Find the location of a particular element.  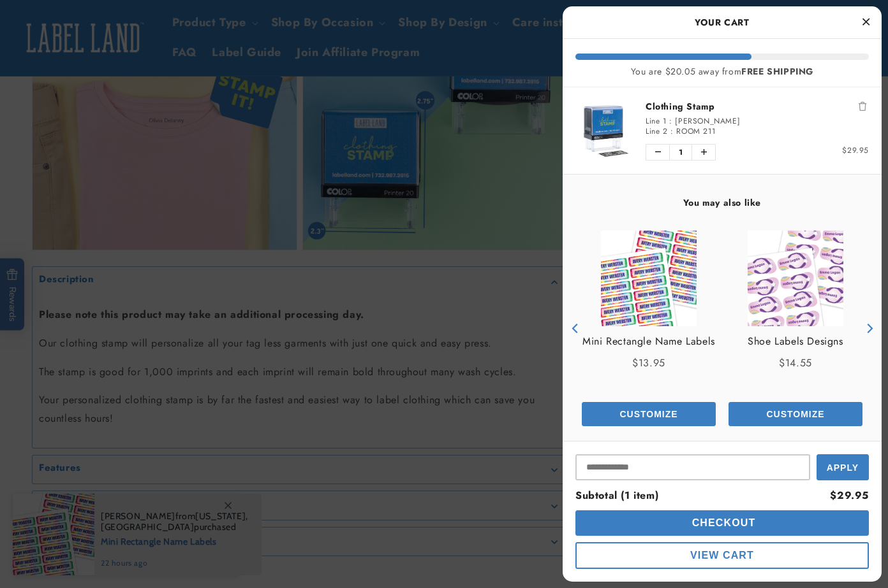

input: Input Discount is located at coordinates (692, 467).